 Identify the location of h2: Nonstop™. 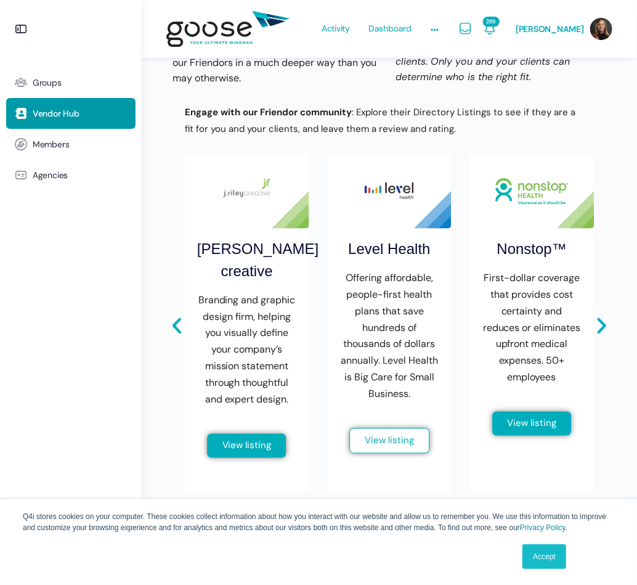
(532, 249).